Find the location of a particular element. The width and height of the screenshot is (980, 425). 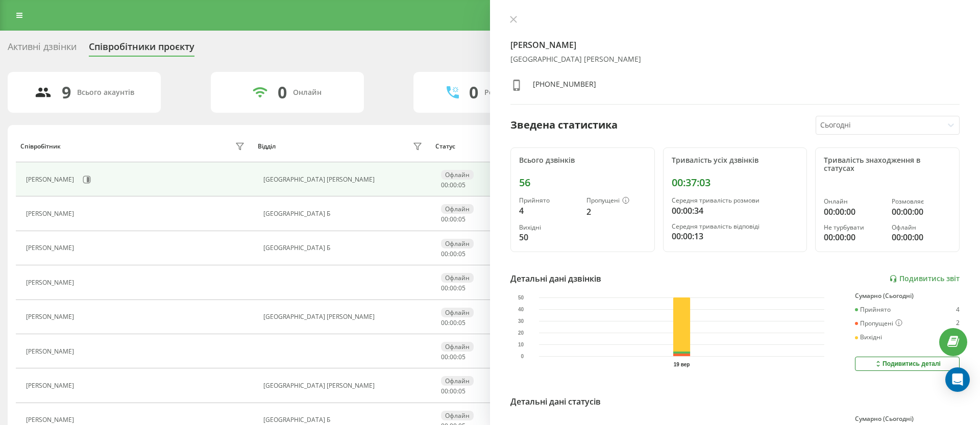

div: Середня тривалість відповіді is located at coordinates (735, 226).